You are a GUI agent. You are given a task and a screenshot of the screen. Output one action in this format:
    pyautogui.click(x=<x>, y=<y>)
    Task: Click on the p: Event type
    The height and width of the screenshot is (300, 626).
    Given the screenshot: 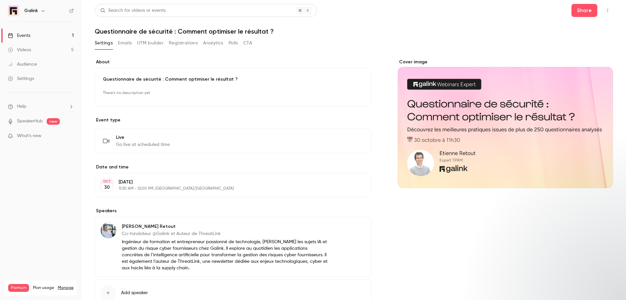 What is the action you would take?
    pyautogui.click(x=233, y=120)
    